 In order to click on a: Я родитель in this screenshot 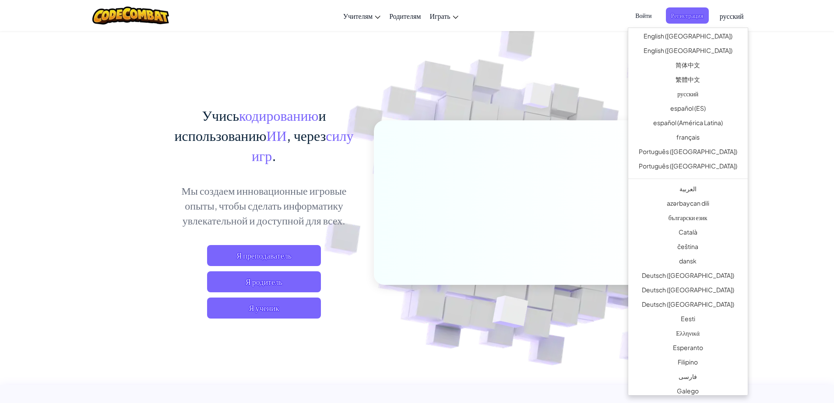, I will do `click(264, 282)`.